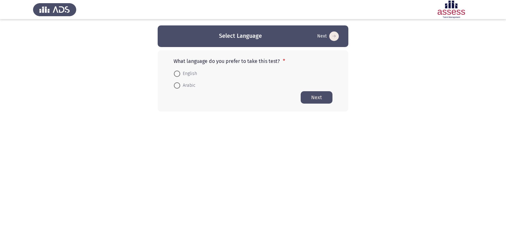  What do you see at coordinates (55, 10) in the screenshot?
I see `img: Assess Talent Management logo` at bounding box center [55, 10].